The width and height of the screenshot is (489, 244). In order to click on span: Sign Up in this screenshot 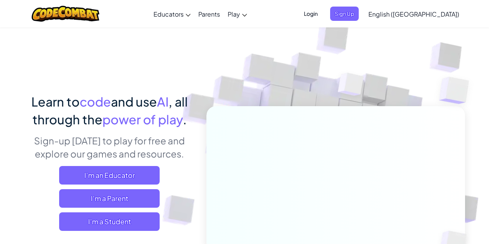, I will do `click(344, 14)`.